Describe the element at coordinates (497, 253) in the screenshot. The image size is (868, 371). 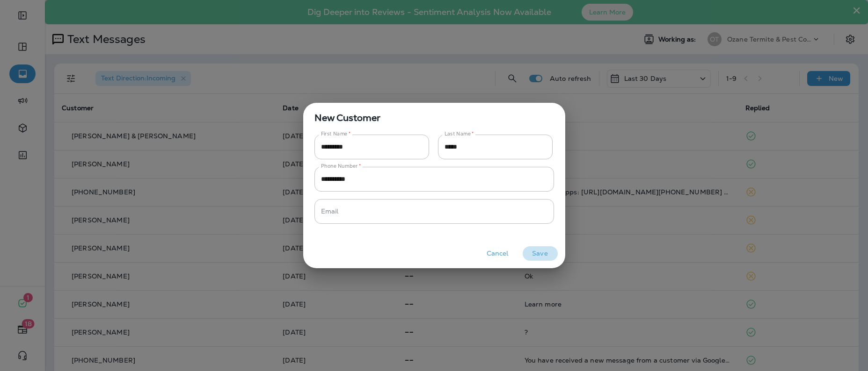
I see `button: Cancel` at that location.